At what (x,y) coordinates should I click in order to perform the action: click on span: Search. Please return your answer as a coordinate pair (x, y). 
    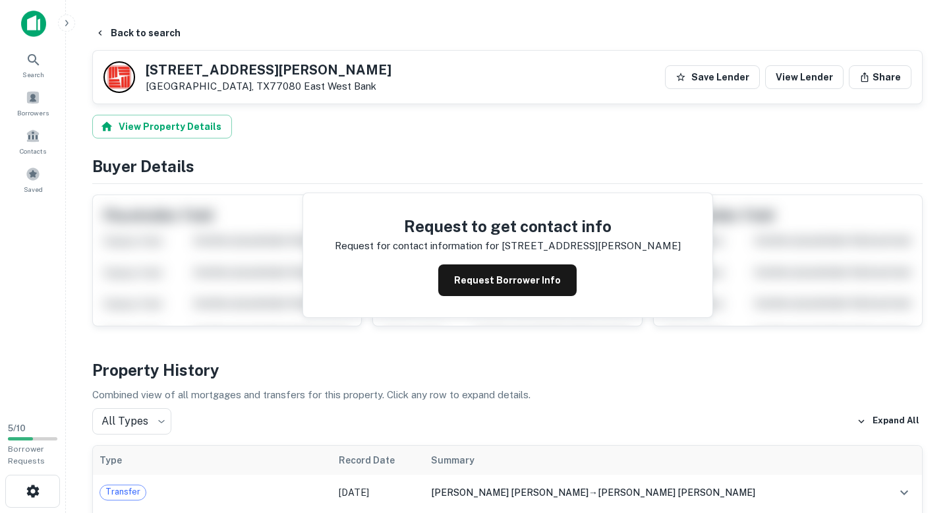
    Looking at the image, I should click on (33, 74).